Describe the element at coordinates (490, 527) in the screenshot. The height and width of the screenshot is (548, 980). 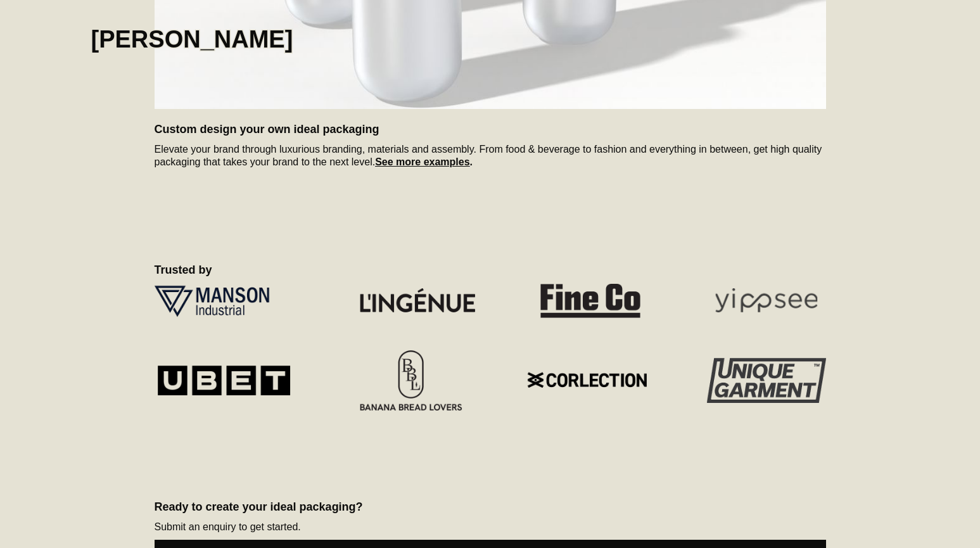
I see `p: Submit an enquiry to get started.` at that location.